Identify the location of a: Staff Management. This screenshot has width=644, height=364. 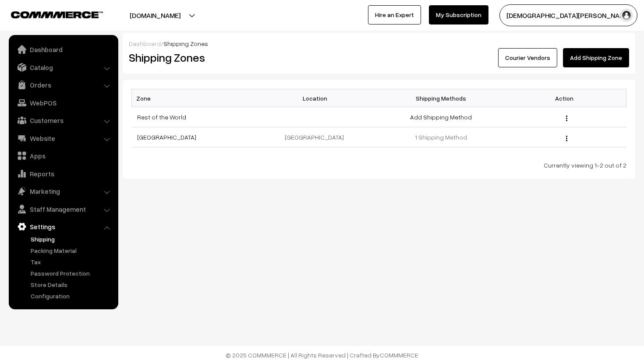
(63, 209).